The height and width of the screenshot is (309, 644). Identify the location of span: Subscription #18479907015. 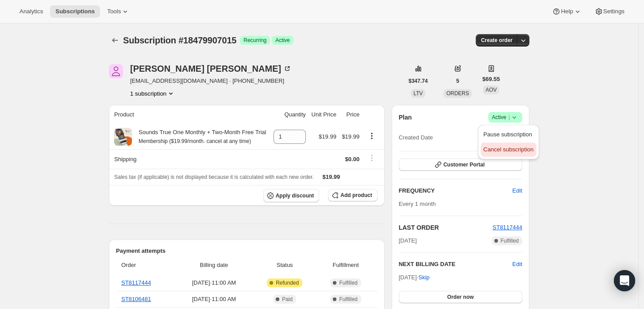
(180, 40).